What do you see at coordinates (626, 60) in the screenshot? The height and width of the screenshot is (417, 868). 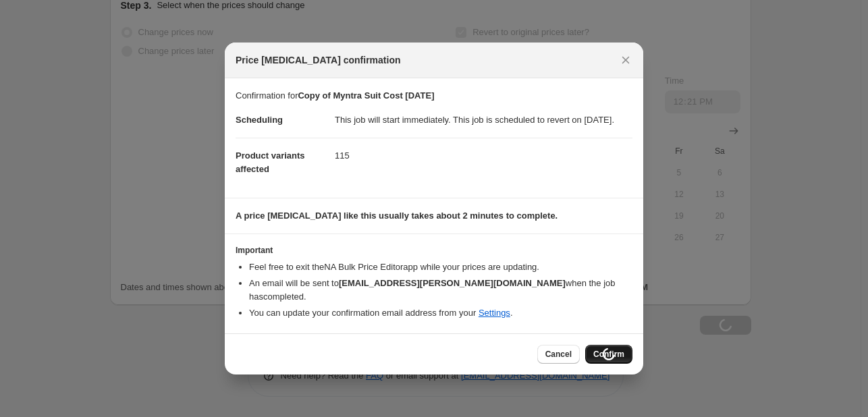 I see `button: Close` at bounding box center [626, 60].